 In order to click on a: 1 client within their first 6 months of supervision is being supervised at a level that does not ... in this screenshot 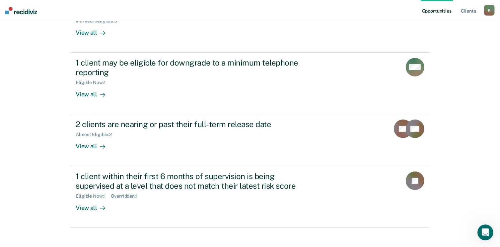, I will do `click(250, 197)`.